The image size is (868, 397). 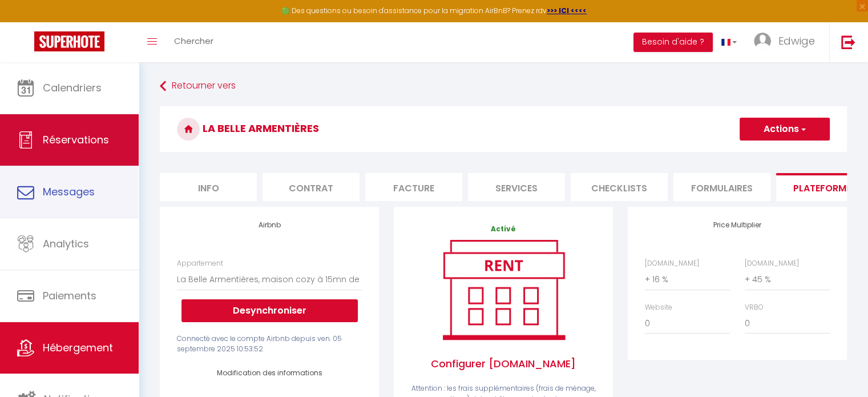 What do you see at coordinates (69, 41) in the screenshot?
I see `img: Super Booking` at bounding box center [69, 41].